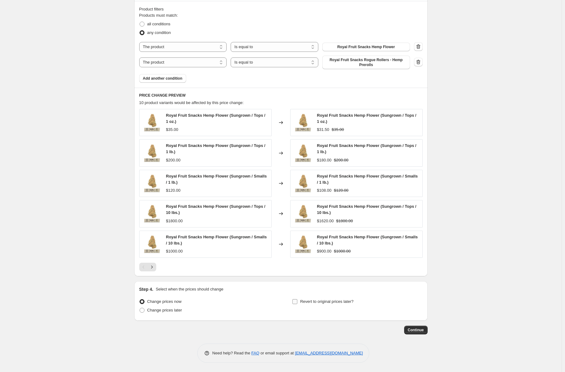 The width and height of the screenshot is (565, 372). What do you see at coordinates (255, 353) in the screenshot?
I see `a: FAQ` at bounding box center [255, 353].